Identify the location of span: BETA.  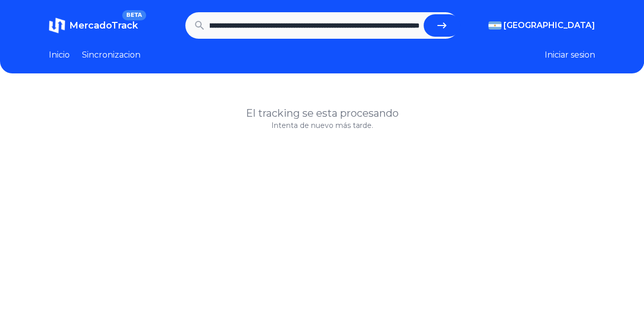
(134, 15).